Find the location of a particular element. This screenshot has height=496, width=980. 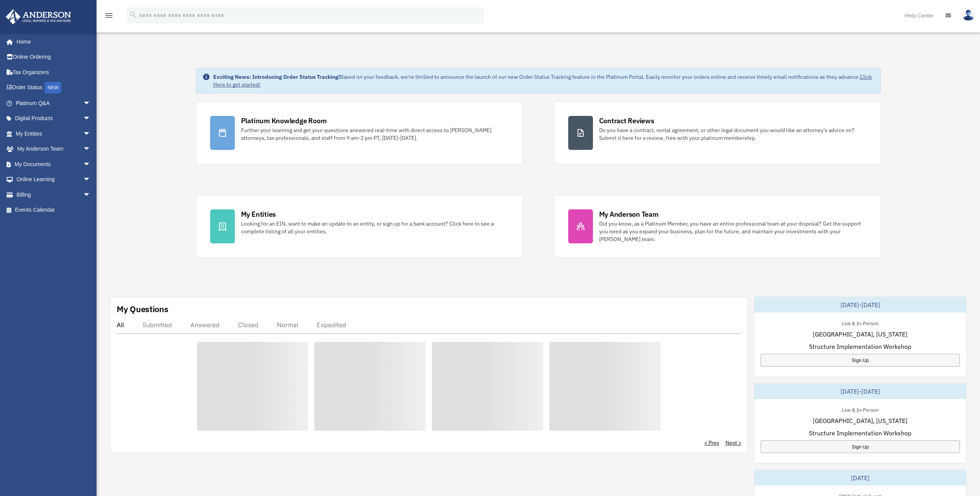

a: Platinum Q&Aarrow_drop_down is located at coordinates (53, 103).